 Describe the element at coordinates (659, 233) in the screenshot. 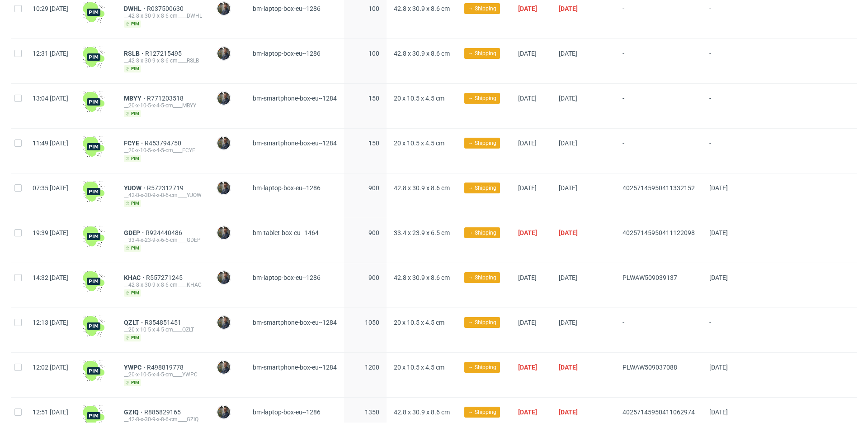

I see `span: 40257145950411122098` at that location.